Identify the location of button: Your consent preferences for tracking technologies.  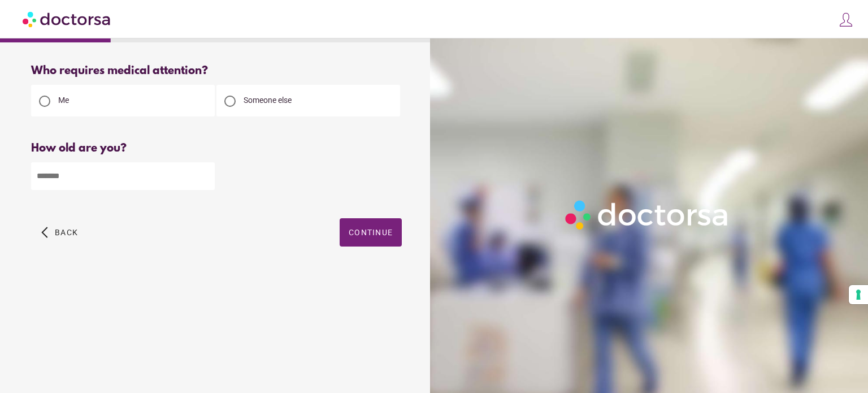
(858, 295).